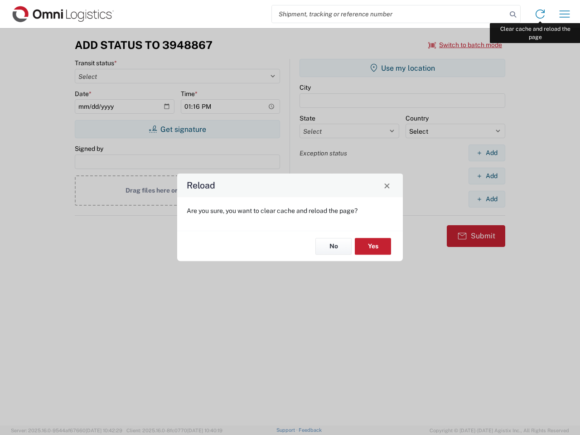  Describe the element at coordinates (290, 211) in the screenshot. I see `p: Are you sure, you want to clear cache and reload the page?` at that location.